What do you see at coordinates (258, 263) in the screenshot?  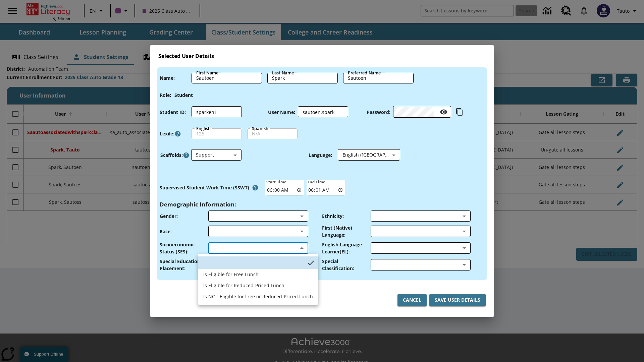 I see `li: No Item Selected` at bounding box center [258, 263].